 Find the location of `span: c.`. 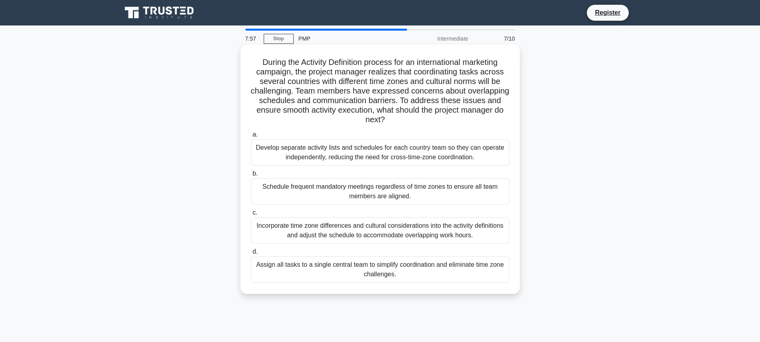

span: c. is located at coordinates (255, 213).